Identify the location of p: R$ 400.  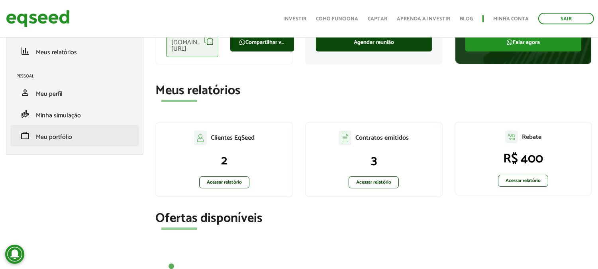
(523, 159).